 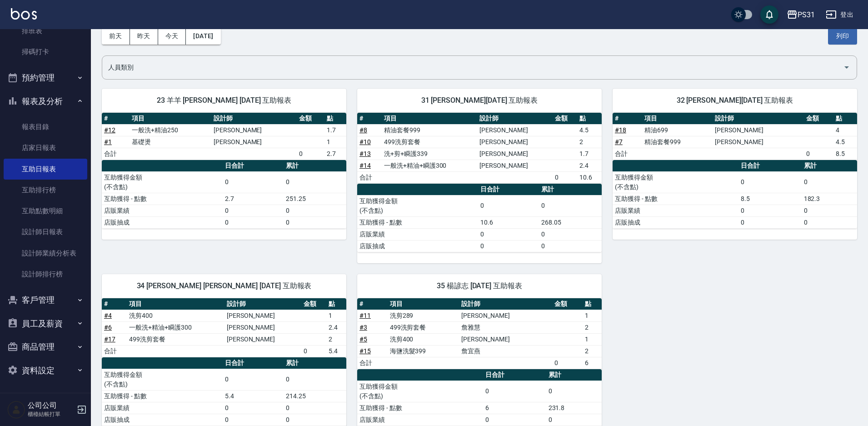 What do you see at coordinates (45, 211) in the screenshot?
I see `a: 互助點數明細` at bounding box center [45, 211].